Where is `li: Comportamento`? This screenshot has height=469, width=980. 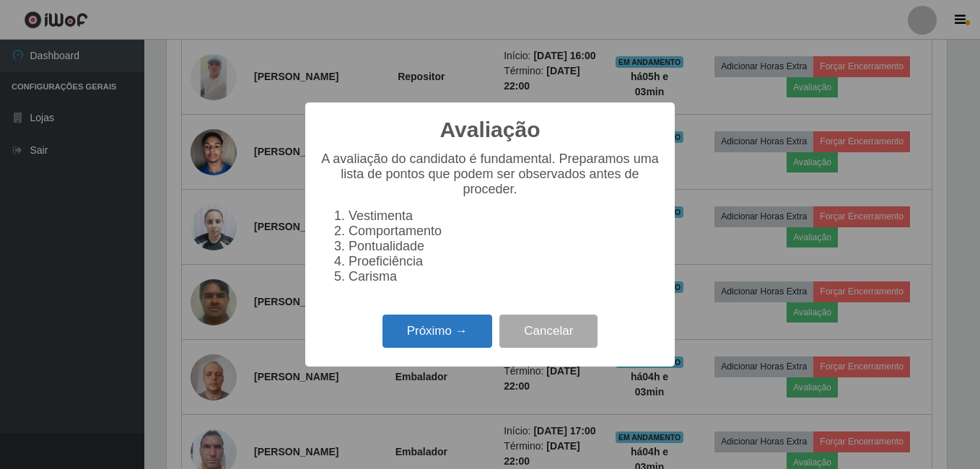
li: Comportamento is located at coordinates (505, 231).